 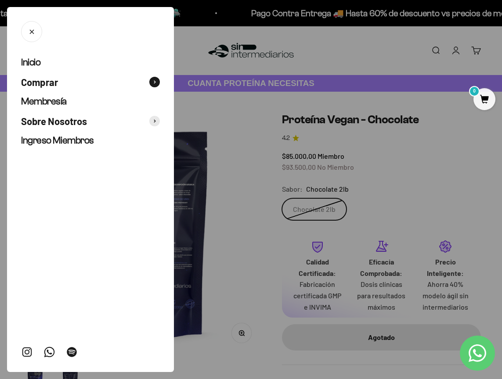 What do you see at coordinates (72, 352) in the screenshot?
I see `a: Síguenos en Spotify` at bounding box center [72, 352].